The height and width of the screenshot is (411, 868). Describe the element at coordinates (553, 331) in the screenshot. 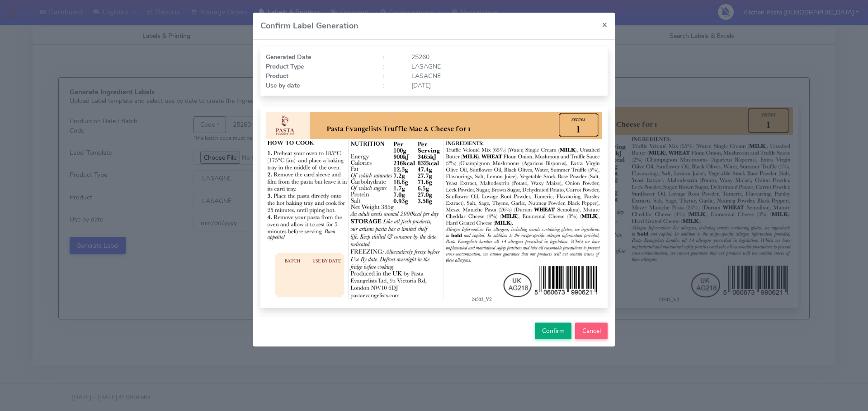

I see `span: Confirm` at that location.